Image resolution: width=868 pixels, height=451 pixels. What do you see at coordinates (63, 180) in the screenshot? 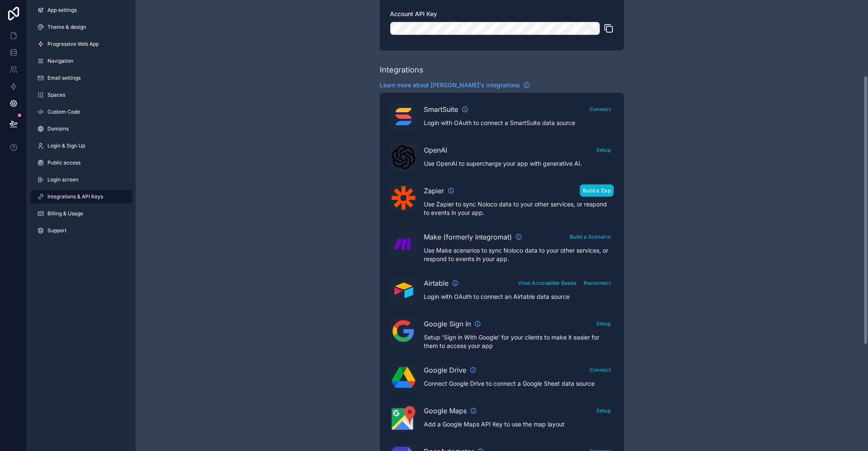
I see `span: Login screen` at bounding box center [63, 180].